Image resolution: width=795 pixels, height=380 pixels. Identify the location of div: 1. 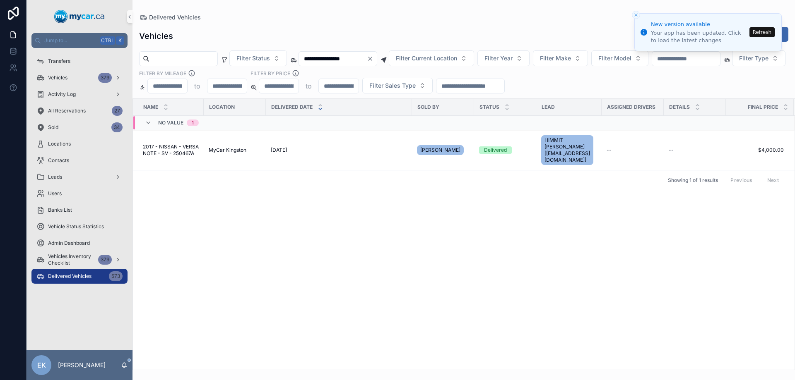
(192, 123).